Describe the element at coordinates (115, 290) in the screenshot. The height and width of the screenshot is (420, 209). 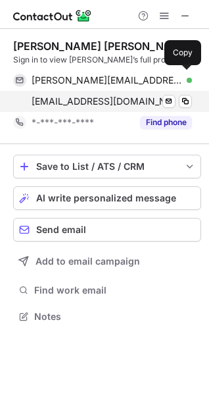
I see `span: Find work email` at that location.